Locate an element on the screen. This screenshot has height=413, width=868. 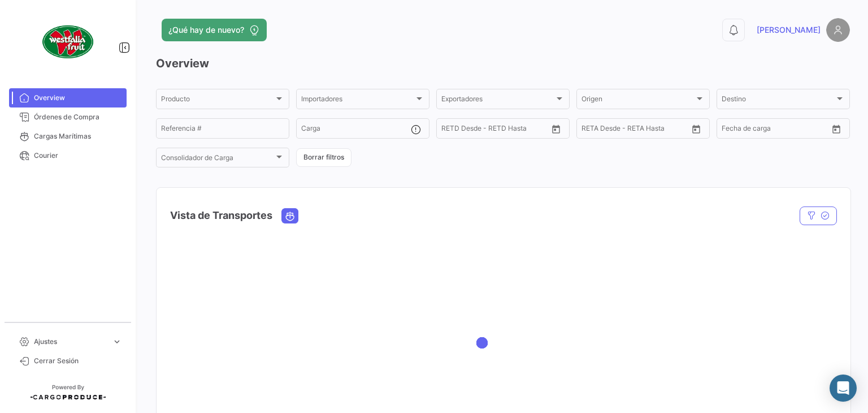
h3: Overview is located at coordinates (503, 63).